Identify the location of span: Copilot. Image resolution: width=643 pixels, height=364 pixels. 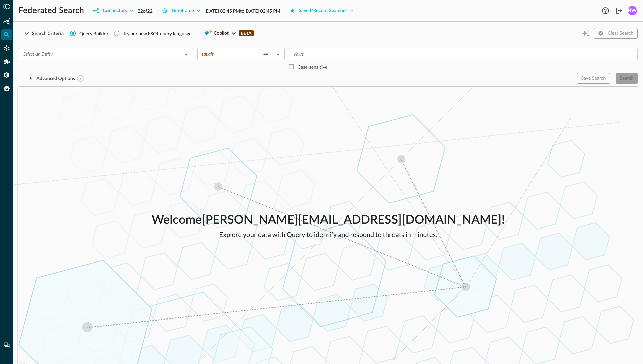
(221, 33).